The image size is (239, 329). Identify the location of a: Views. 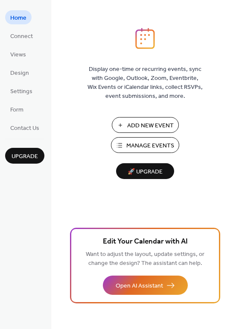
(18, 54).